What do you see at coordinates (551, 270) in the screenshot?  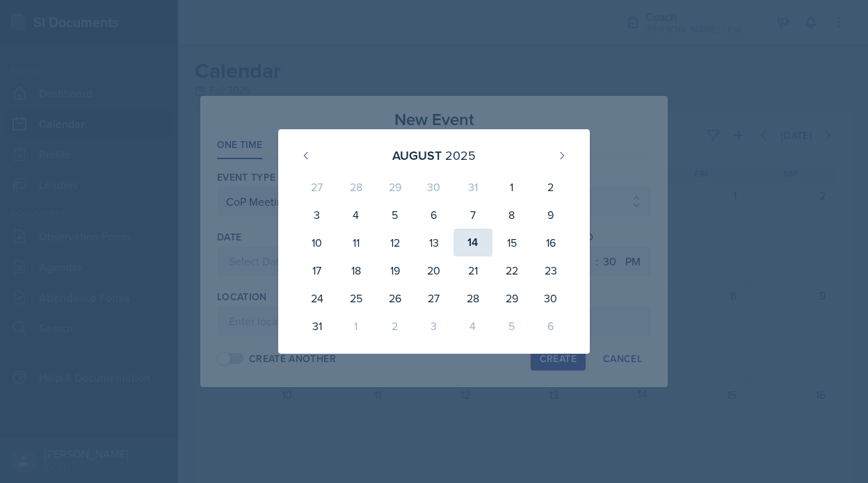 I see `div: 23` at bounding box center [551, 270].